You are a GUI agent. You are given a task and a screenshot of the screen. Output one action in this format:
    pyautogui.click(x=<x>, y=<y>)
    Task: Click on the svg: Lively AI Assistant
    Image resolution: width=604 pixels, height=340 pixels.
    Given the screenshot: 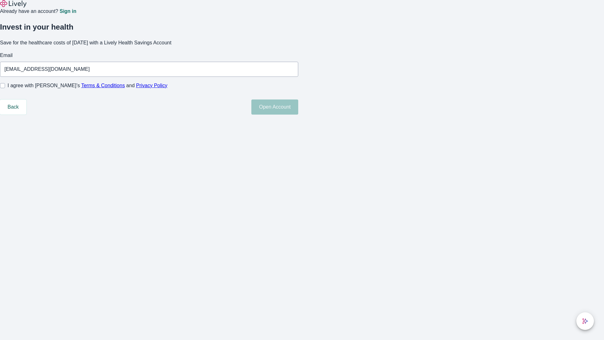 What is the action you would take?
    pyautogui.click(x=585, y=321)
    